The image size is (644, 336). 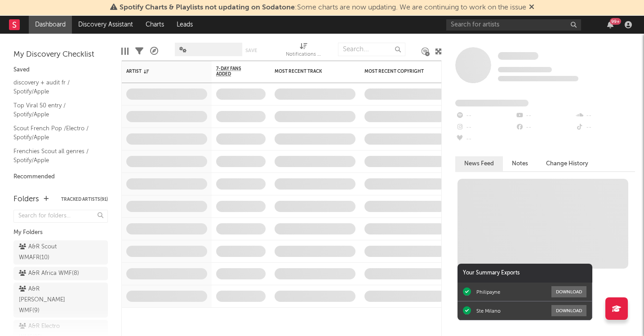 What do you see at coordinates (160, 72) in the screenshot?
I see `div: Artist` at bounding box center [160, 72].